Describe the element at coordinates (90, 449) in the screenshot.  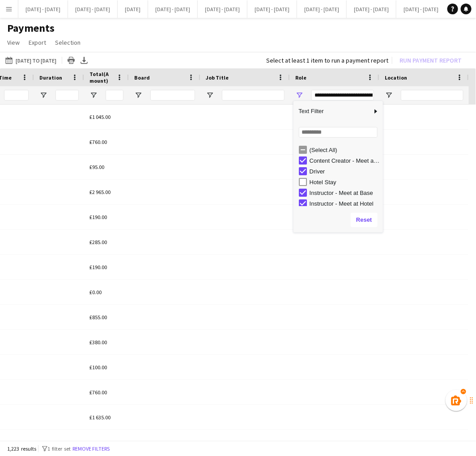
I see `button: Remove filters` at that location.